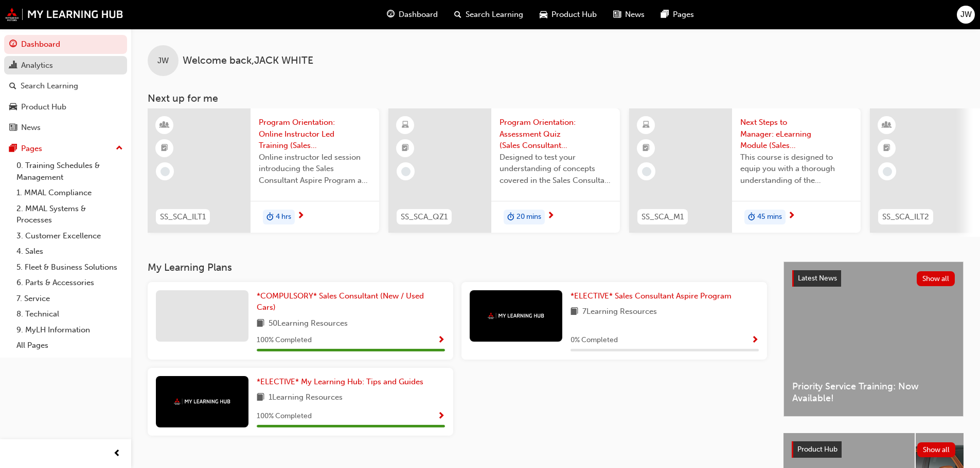  Describe the element at coordinates (70, 314) in the screenshot. I see `a: 8. Technical` at that location.